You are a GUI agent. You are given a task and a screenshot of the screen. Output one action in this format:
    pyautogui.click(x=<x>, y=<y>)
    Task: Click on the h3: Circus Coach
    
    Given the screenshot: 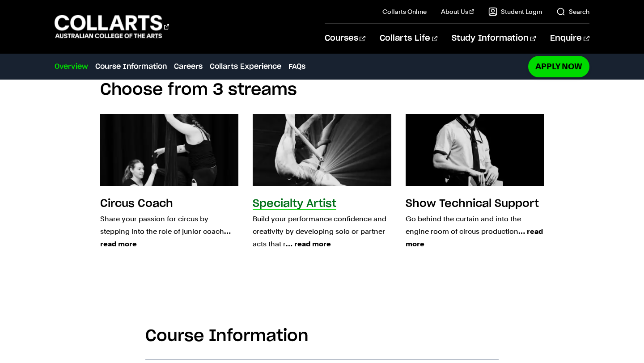 What is the action you would take?
    pyautogui.click(x=136, y=204)
    